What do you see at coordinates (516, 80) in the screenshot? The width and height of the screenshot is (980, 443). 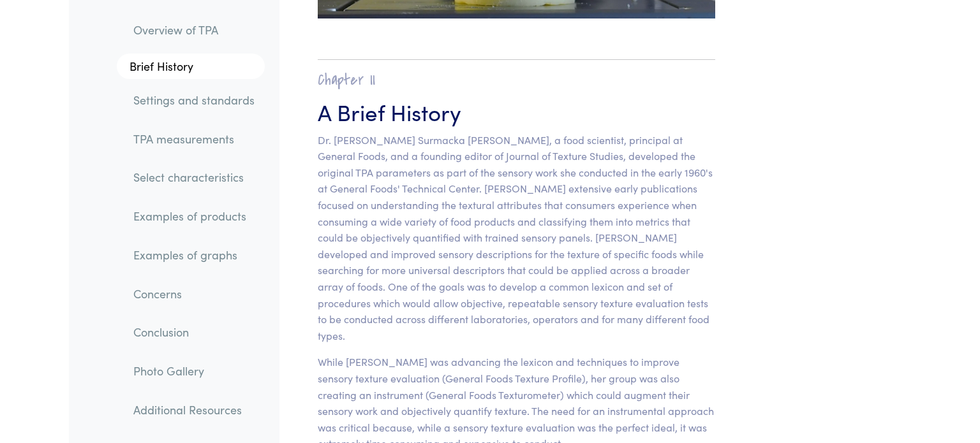 I see `h2: Chapter II` at bounding box center [516, 80].